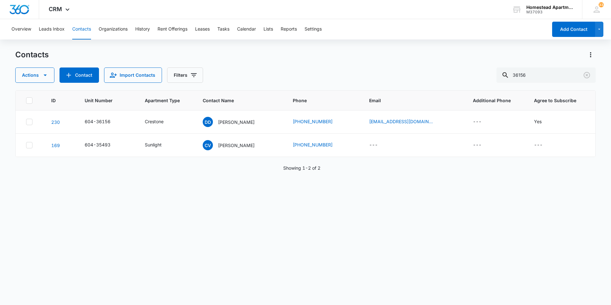 The image size is (611, 305). What do you see at coordinates (550, 12) in the screenshot?
I see `div: account id` at bounding box center [550, 12].